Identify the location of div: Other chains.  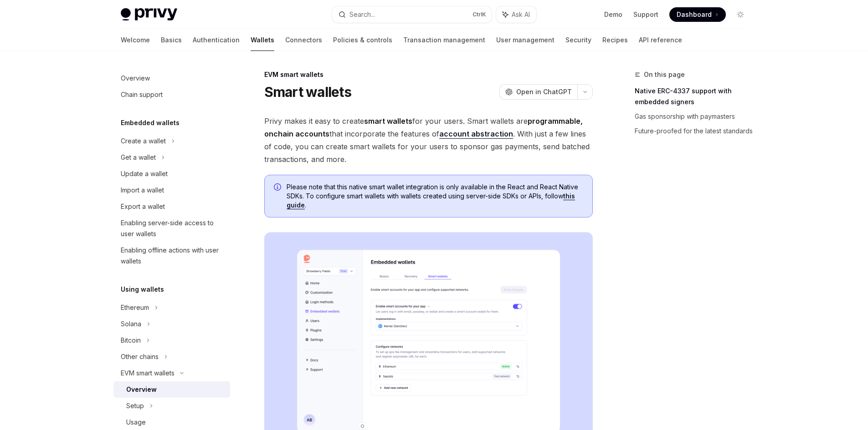
(139, 357).